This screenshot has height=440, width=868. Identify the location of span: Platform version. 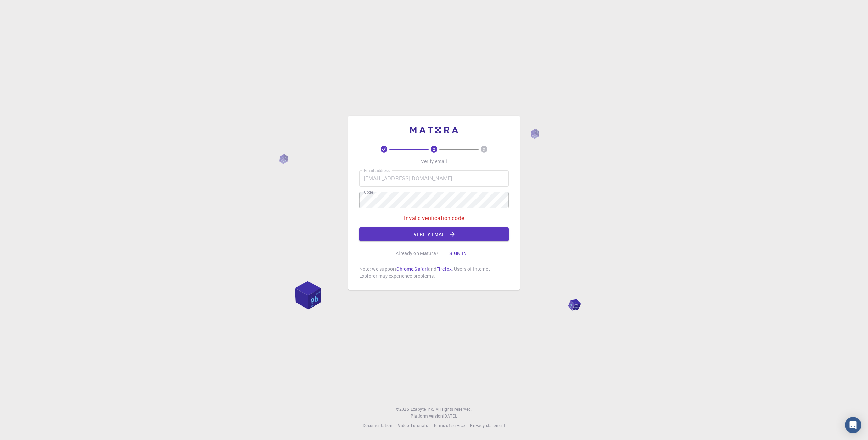
(427, 416).